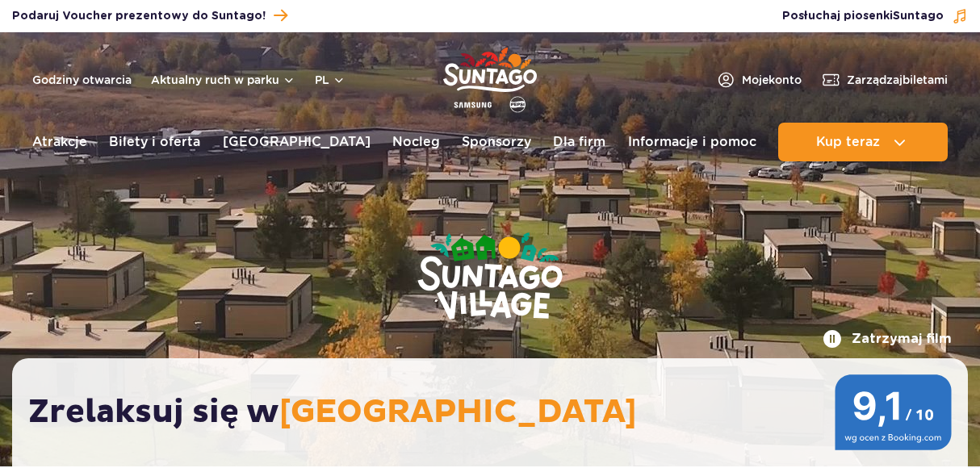 The height and width of the screenshot is (468, 980). What do you see at coordinates (875, 16) in the screenshot?
I see `button: Posłuchaj piosenkiSuntago` at bounding box center [875, 16].